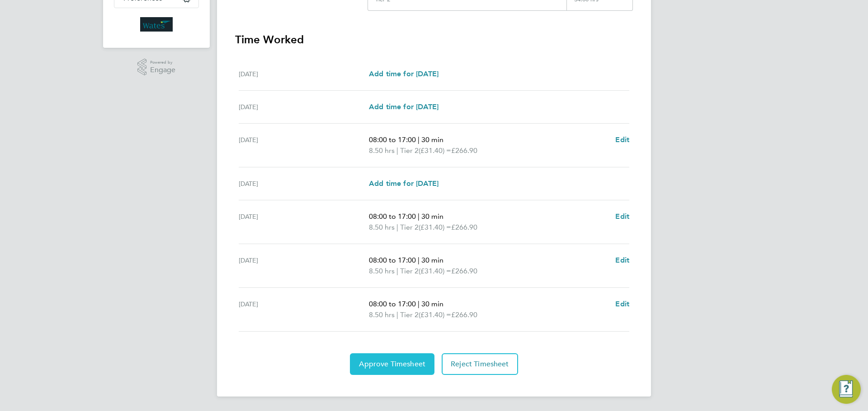 This screenshot has width=868, height=411. Describe the element at coordinates (163, 70) in the screenshot. I see `span: Engage` at that location.